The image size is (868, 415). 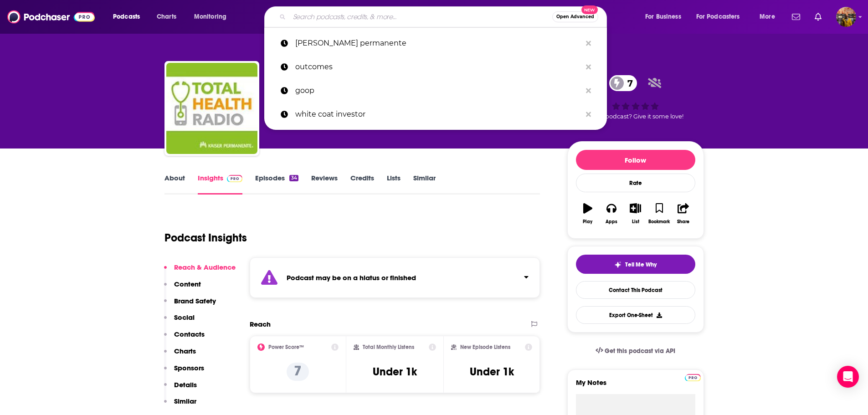 What do you see at coordinates (618, 265) in the screenshot?
I see `img: tell me why sparkle` at bounding box center [618, 265].